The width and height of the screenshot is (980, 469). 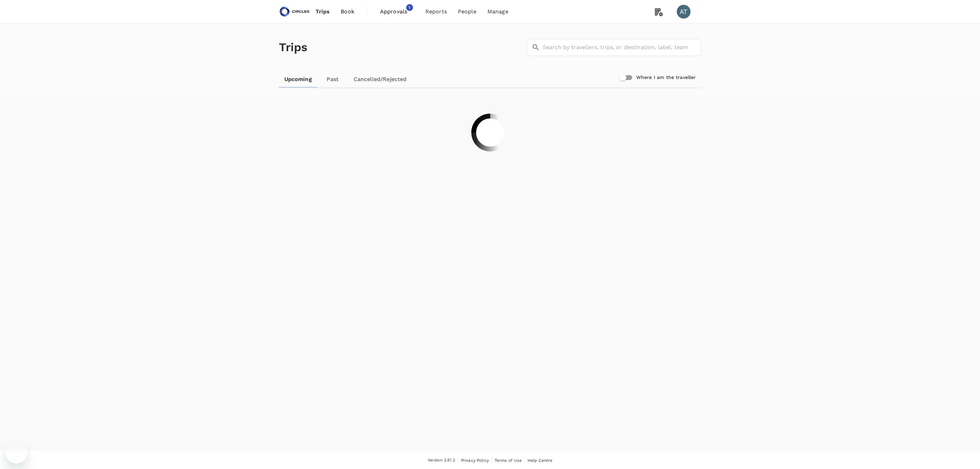 What do you see at coordinates (498, 12) in the screenshot?
I see `span: Manage` at bounding box center [498, 12].